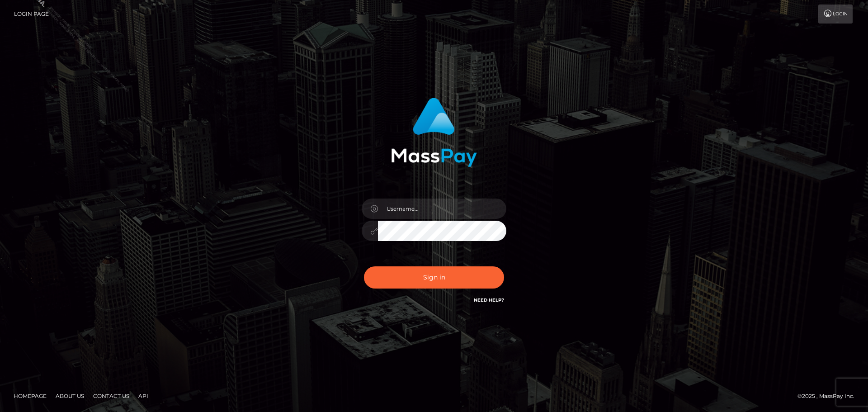 This screenshot has height=412, width=868. Describe the element at coordinates (488, 299) in the screenshot. I see `a: Need Help?` at that location.